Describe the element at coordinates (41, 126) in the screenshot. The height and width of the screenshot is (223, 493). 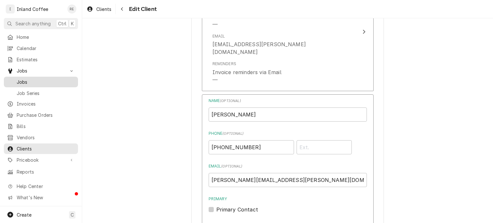
I see `a: Bills` at that location.